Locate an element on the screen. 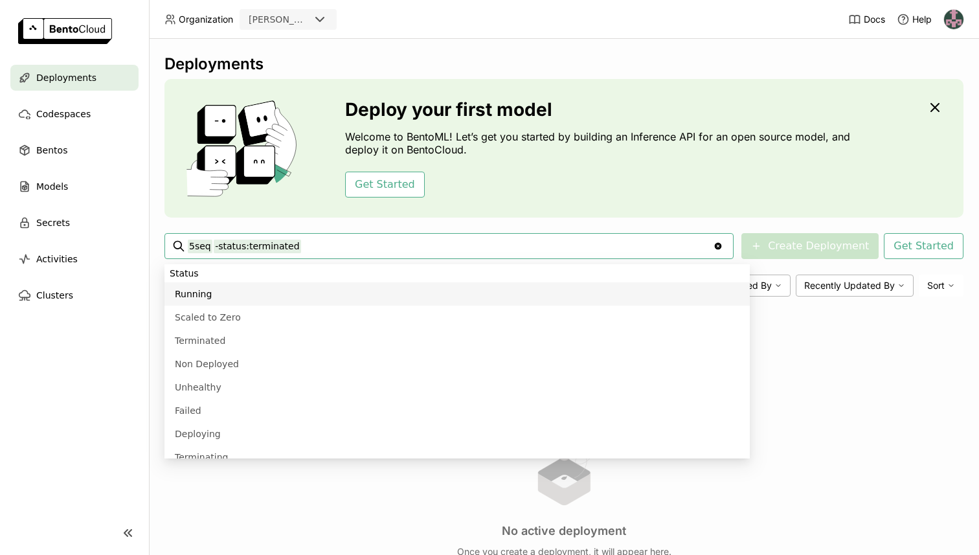 Image resolution: width=979 pixels, height=555 pixels. h3: Deploy your first model is located at coordinates (601, 109).